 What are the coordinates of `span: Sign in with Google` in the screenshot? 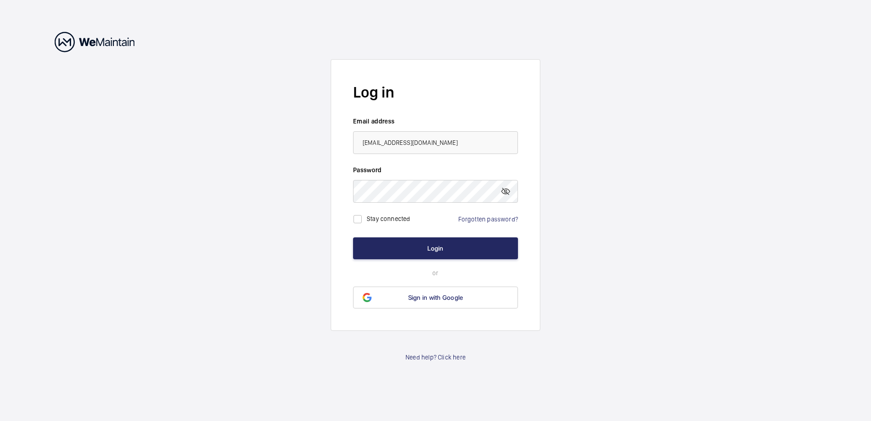 It's located at (435, 297).